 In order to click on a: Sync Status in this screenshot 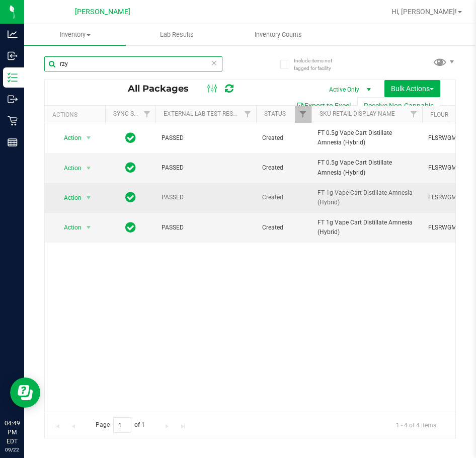, I will do `click(132, 114)`.